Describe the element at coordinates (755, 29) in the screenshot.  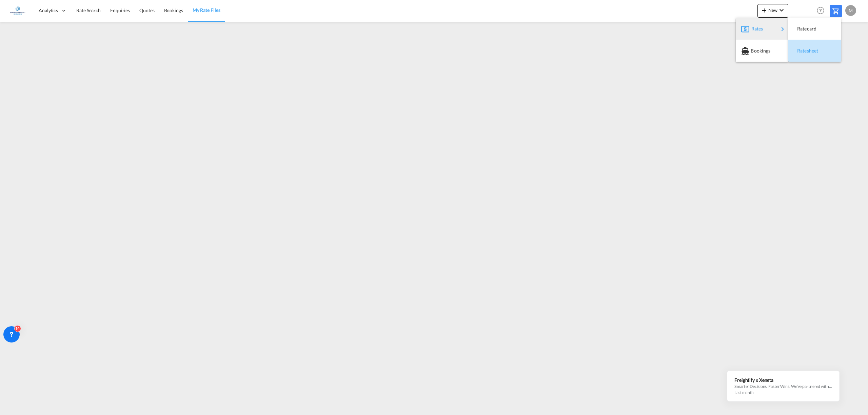
I see `span: Rates` at that location.